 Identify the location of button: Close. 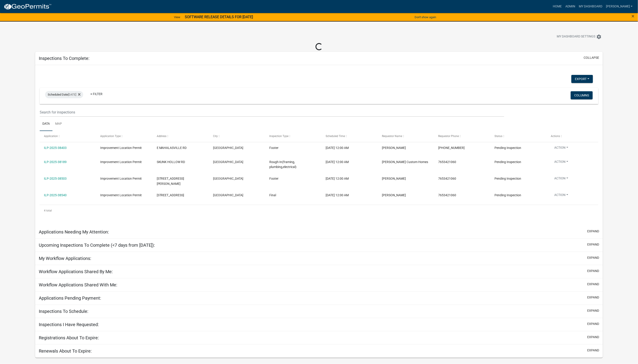
(633, 16).